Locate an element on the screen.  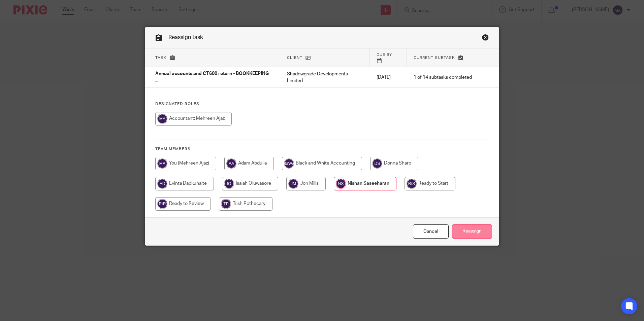
td: 1 of 14 subtasks completed is located at coordinates (443, 77).